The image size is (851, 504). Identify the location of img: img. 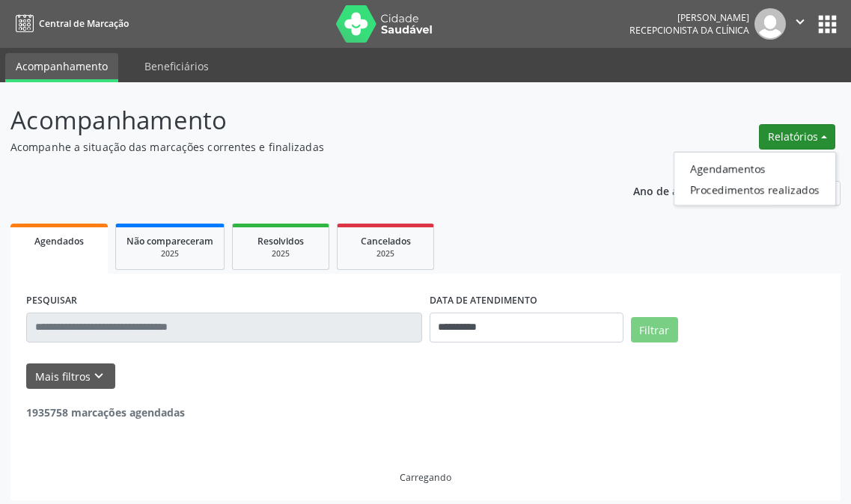
(770, 24).